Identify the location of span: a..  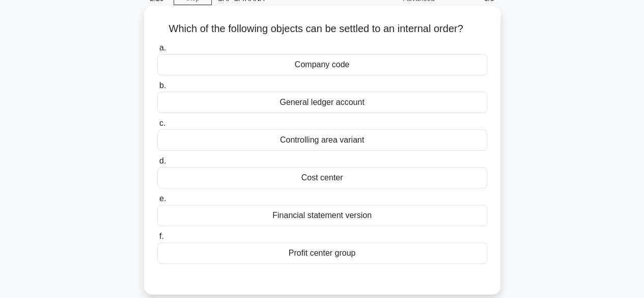
(162, 47).